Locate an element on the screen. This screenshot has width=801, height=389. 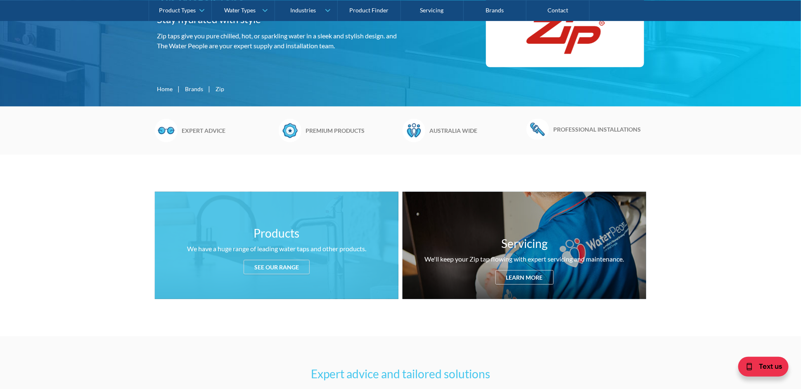
div: Water Types is located at coordinates (240, 10).